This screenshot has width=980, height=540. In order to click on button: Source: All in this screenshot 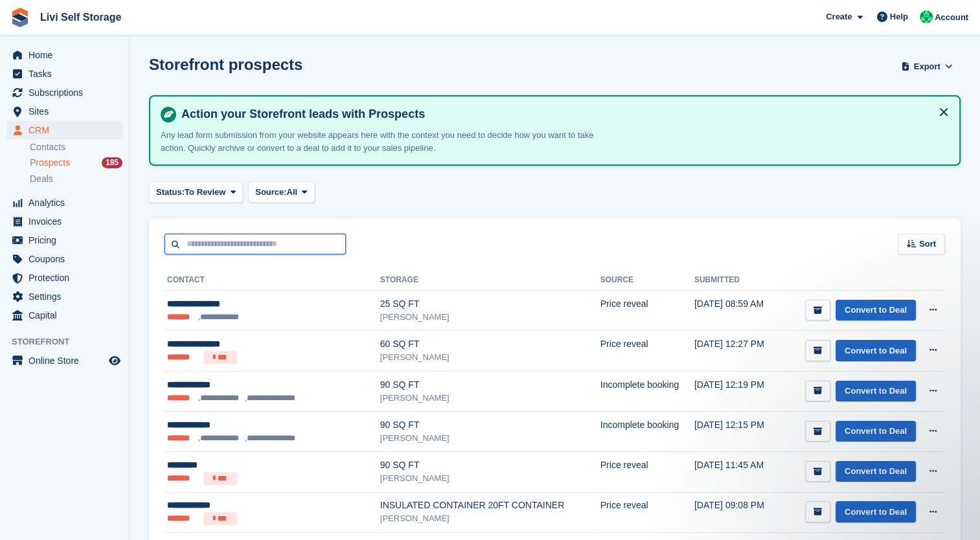, I will do `click(281, 192)`.